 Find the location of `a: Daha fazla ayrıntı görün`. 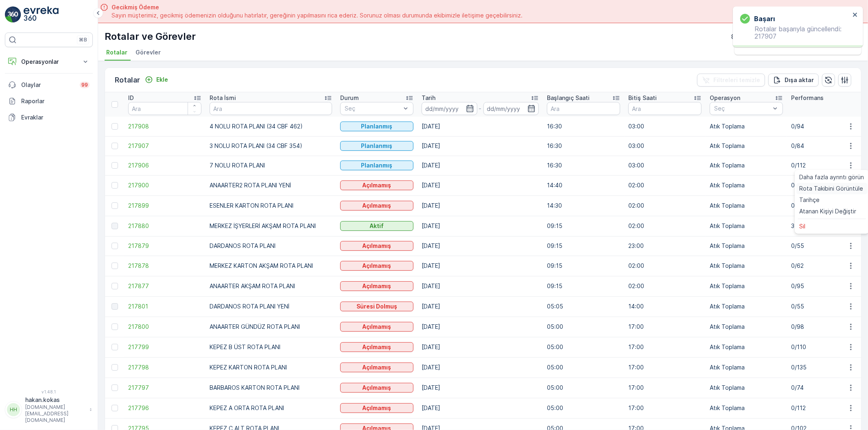

a: Daha fazla ayrıntı görün is located at coordinates (832, 177).